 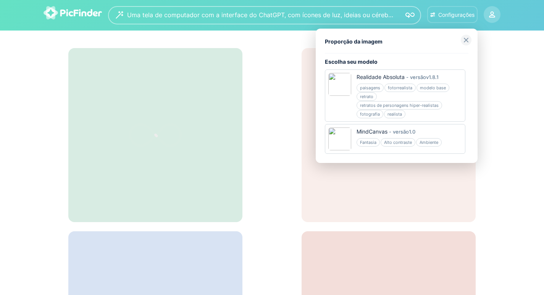 I want to click on font: paisagens, so click(x=370, y=88).